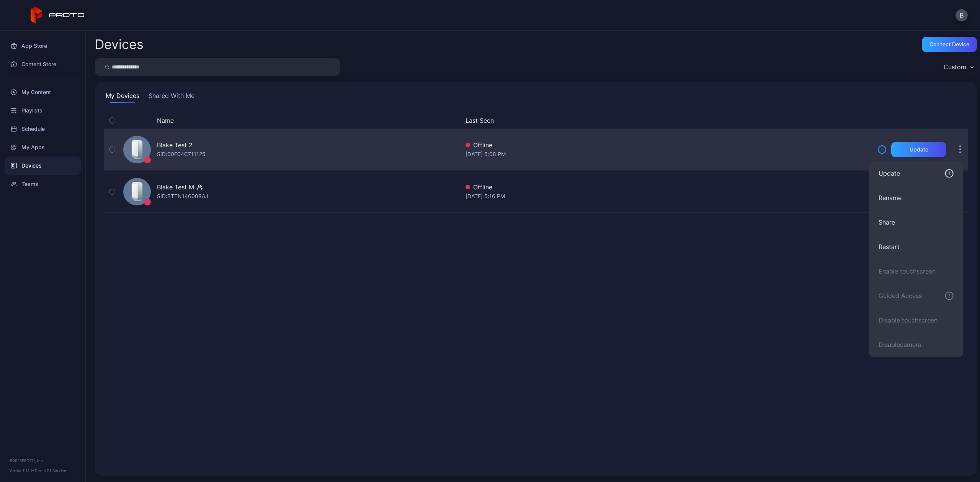 The width and height of the screenshot is (980, 482). What do you see at coordinates (42, 93) in the screenshot?
I see `div: My Content` at bounding box center [42, 93].